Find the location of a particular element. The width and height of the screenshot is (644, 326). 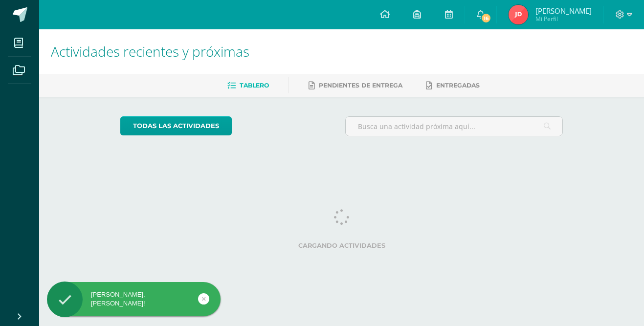

span: Actividades recientes y próximas is located at coordinates (150, 52).